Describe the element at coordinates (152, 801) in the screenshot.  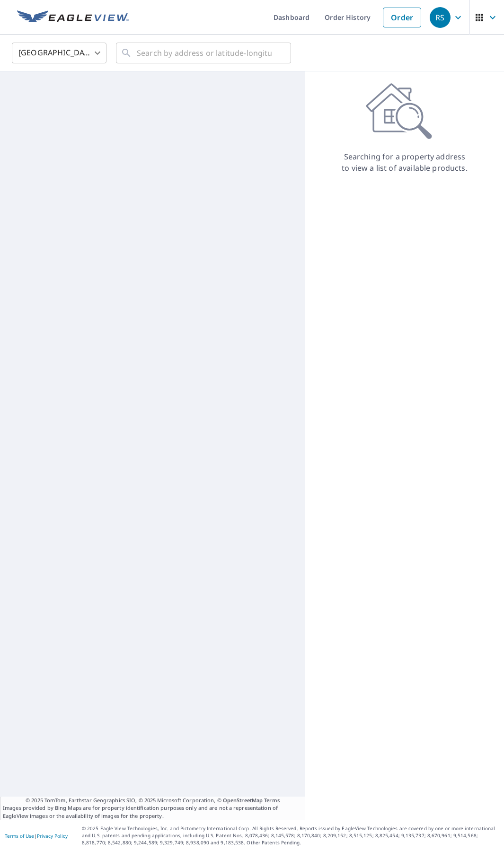
I see `span: © 2025 TomTom, Earthstar Geographics SIO, © 2025 Microsoft Corporation, ©` at that location.